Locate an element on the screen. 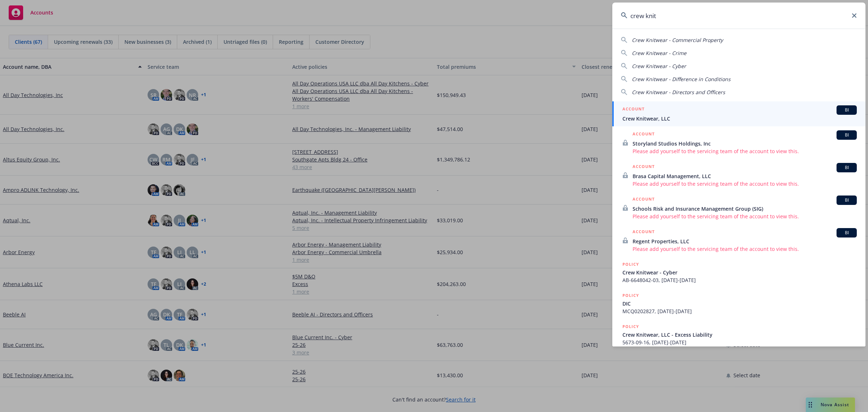 This screenshot has width=868, height=412. a: ACCOUNTBICrew Knitwear, LLC is located at coordinates (739, 114).